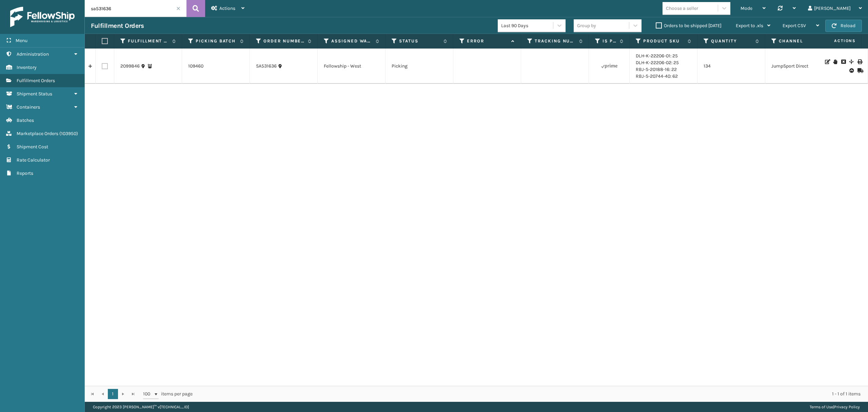 Image resolution: width=868 pixels, height=412 pixels. Describe the element at coordinates (844, 26) in the screenshot. I see `button: Reload` at that location.